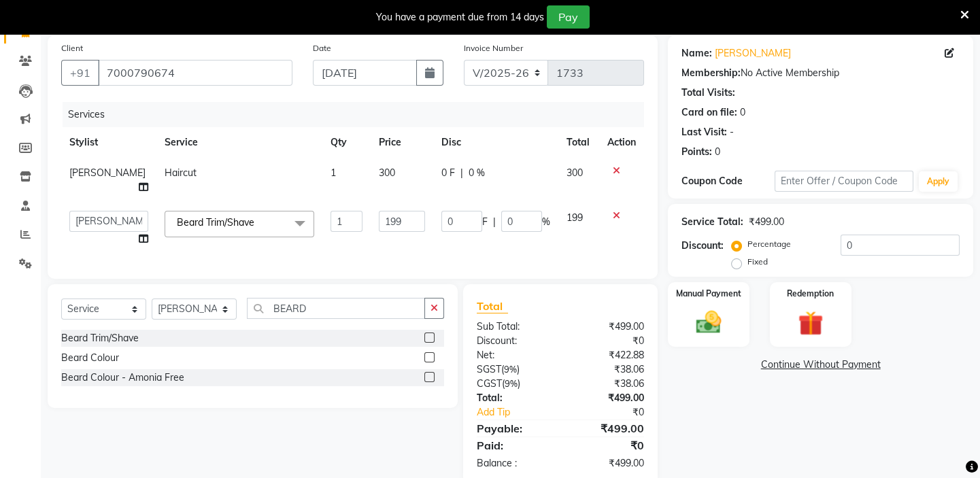 The height and width of the screenshot is (478, 980). What do you see at coordinates (575, 218) in the screenshot?
I see `span: 199` at bounding box center [575, 218].